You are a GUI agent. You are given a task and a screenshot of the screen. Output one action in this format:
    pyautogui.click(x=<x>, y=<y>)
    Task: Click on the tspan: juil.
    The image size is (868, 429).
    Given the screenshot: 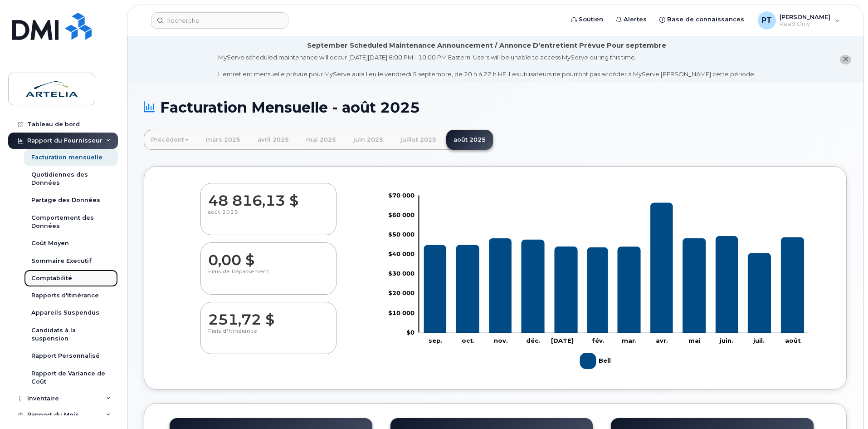 What is the action you would take?
    pyautogui.click(x=759, y=340)
    